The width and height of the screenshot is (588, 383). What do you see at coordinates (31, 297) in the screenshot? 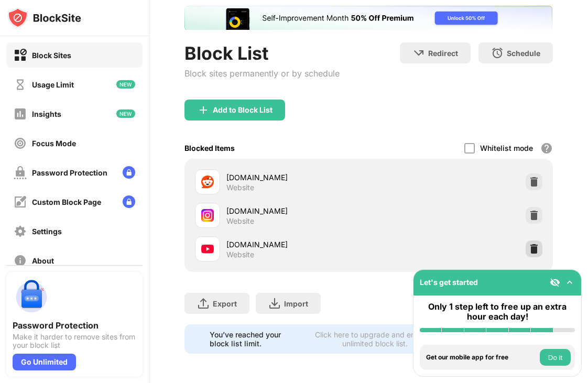
I see `img: push-password-protection.svg` at bounding box center [31, 297].